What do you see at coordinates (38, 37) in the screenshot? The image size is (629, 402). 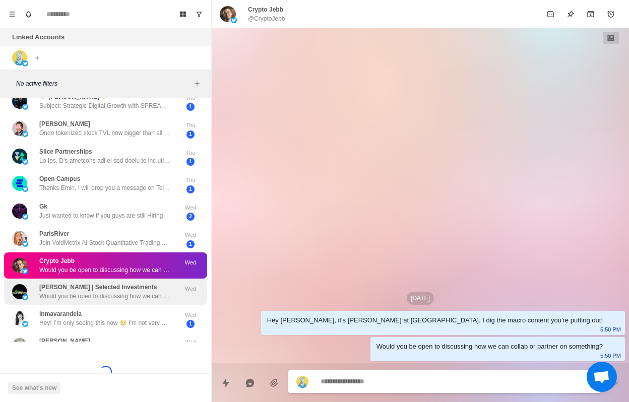 I see `p: Linked Accounts` at bounding box center [38, 37].